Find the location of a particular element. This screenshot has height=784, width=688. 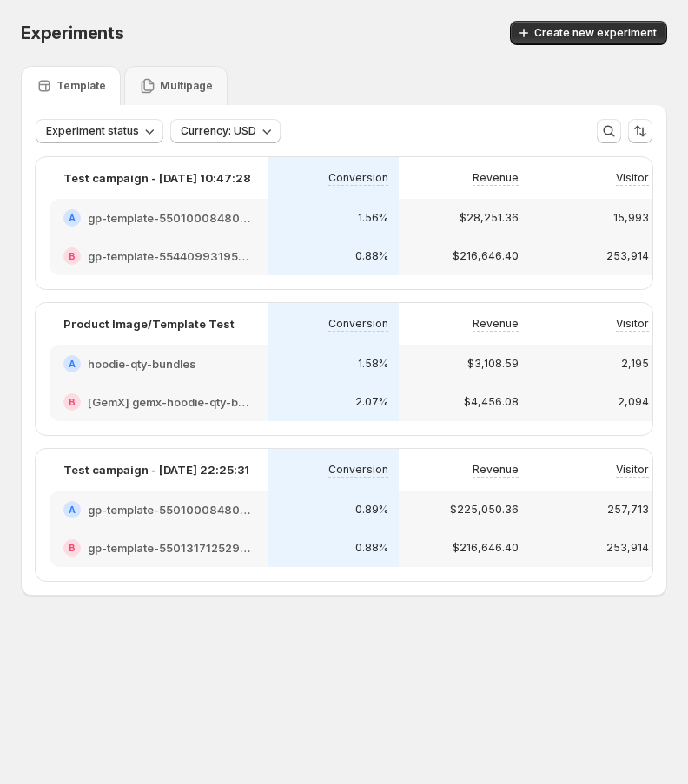

button: Currency: USD is located at coordinates (225, 131).